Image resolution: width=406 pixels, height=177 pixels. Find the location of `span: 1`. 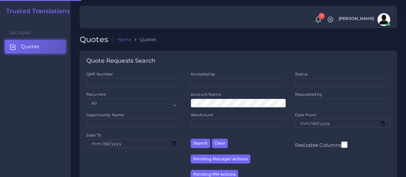

span: 1 is located at coordinates (322, 16).